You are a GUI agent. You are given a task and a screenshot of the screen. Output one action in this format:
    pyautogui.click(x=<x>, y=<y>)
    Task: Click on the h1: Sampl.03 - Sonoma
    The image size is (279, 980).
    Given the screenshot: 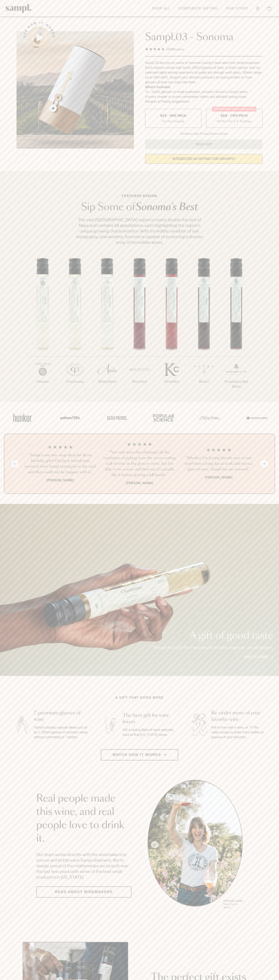 What is the action you would take?
    pyautogui.click(x=204, y=38)
    